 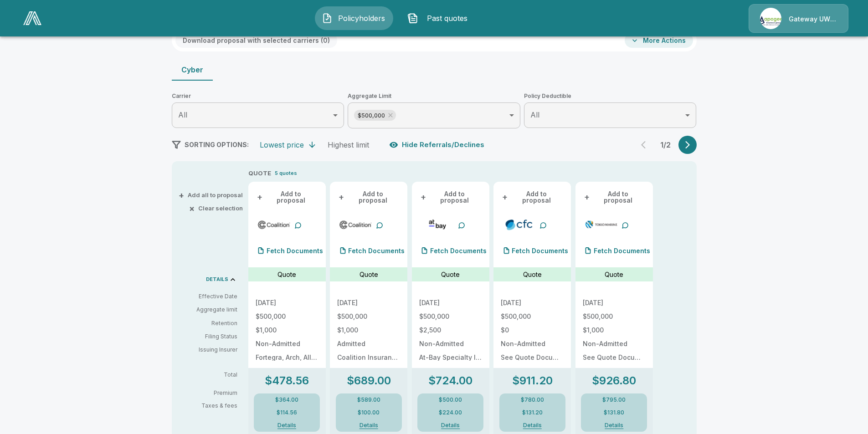 What do you see at coordinates (437, 145) in the screenshot?
I see `button: Hide Referrals/Declines` at bounding box center [437, 145].